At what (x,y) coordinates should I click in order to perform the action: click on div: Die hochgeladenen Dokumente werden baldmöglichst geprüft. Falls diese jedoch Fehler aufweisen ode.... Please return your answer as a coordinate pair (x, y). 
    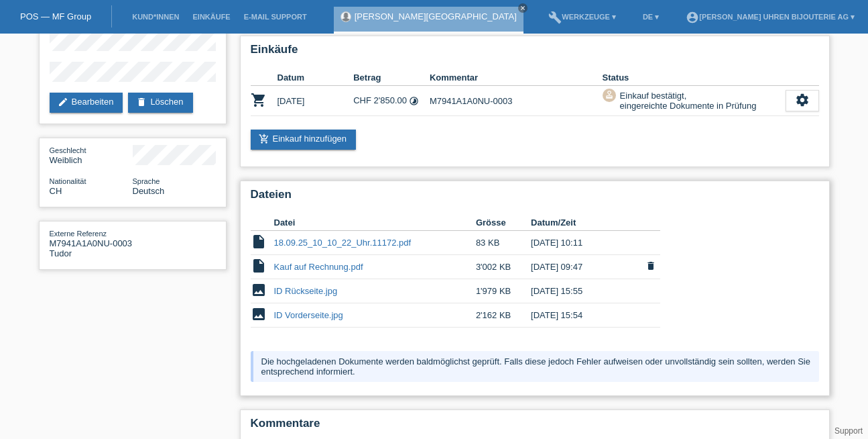
    Looking at the image, I should click on (535, 366).